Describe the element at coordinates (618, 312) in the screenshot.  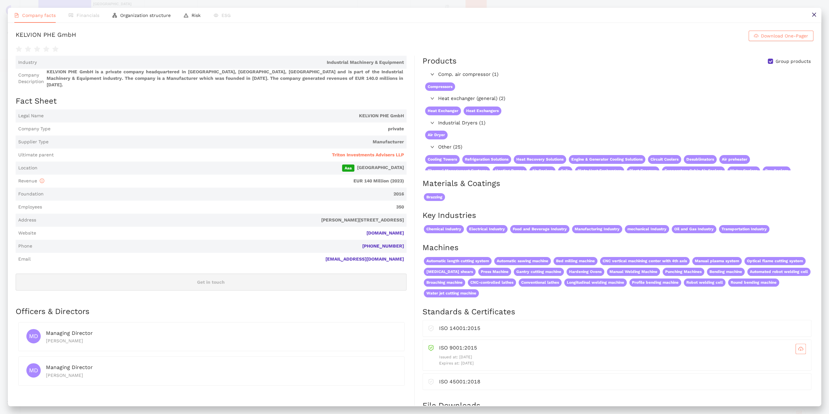
I see `h2: Standards & Certificates` at that location.